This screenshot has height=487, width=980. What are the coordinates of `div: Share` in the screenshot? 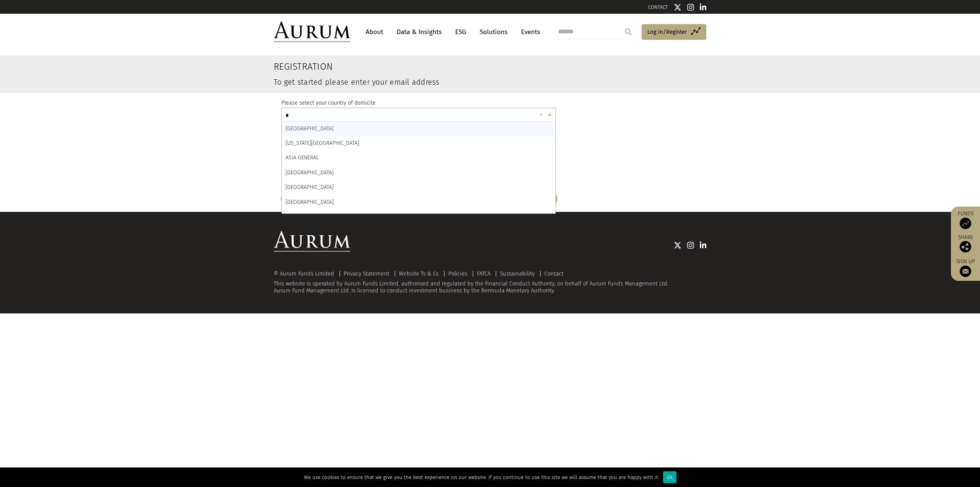 It's located at (966, 244).